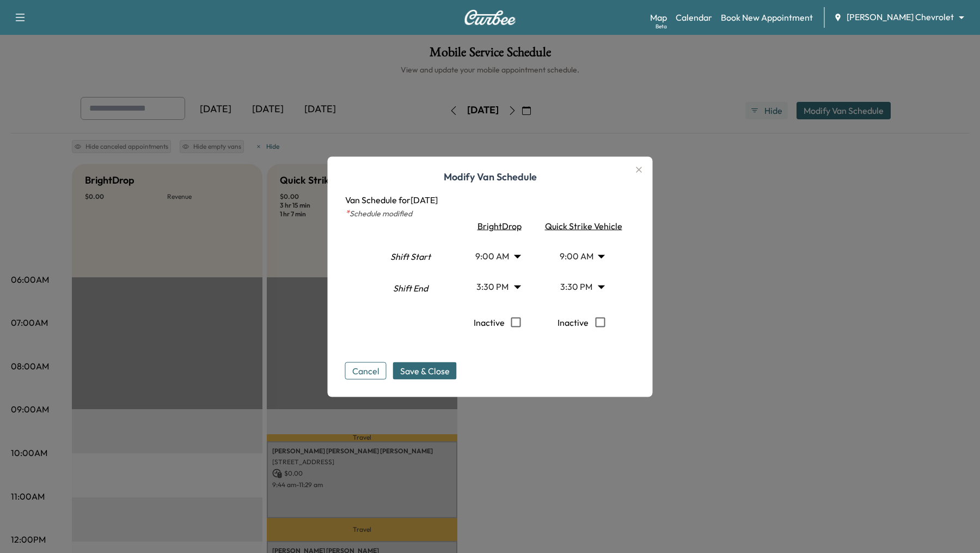 The image size is (980, 553). Describe the element at coordinates (497, 226) in the screenshot. I see `div: BrightDrop` at that location.